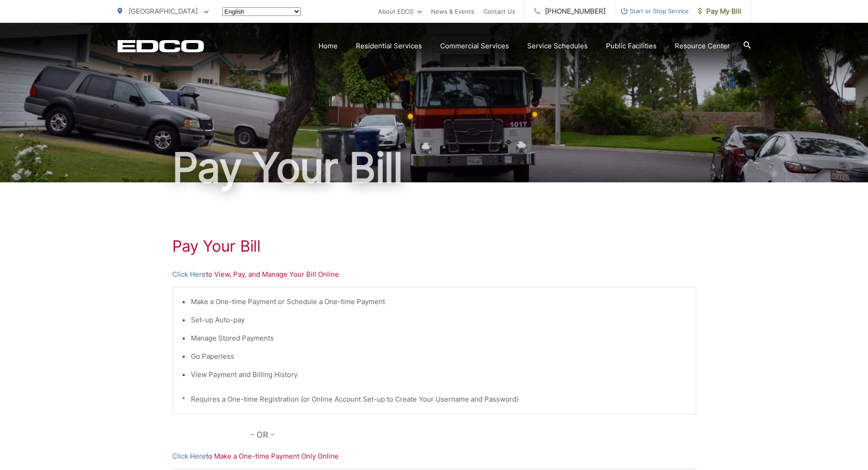 Image resolution: width=868 pixels, height=470 pixels. Describe the element at coordinates (161, 46) in the screenshot. I see `a: EDCD logo. Return to the homepage.` at that location.